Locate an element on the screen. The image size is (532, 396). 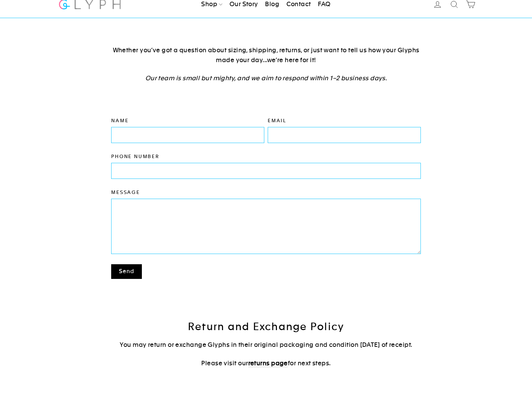
label: Message is located at coordinates (266, 192).